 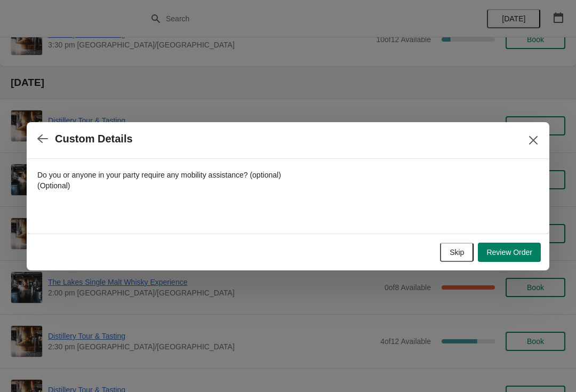 I want to click on button: Review Order, so click(x=509, y=252).